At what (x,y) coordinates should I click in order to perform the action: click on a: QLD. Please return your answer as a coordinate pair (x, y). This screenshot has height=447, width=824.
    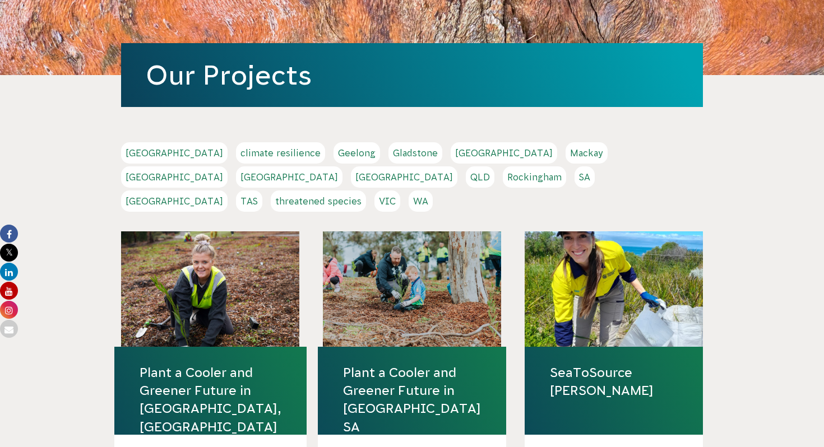
    Looking at the image, I should click on (480, 177).